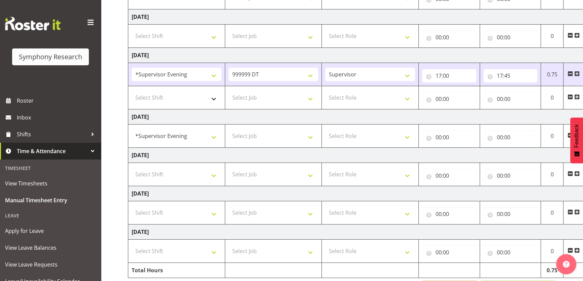 The width and height of the screenshot is (583, 281). What do you see at coordinates (51, 200) in the screenshot?
I see `span: Manual Timesheet Entry` at bounding box center [51, 200].